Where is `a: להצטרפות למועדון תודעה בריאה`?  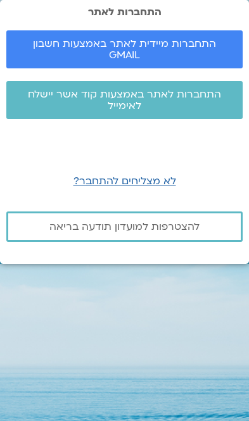
a: להצטרפות למועדון תודעה בריאה is located at coordinates (124, 227).